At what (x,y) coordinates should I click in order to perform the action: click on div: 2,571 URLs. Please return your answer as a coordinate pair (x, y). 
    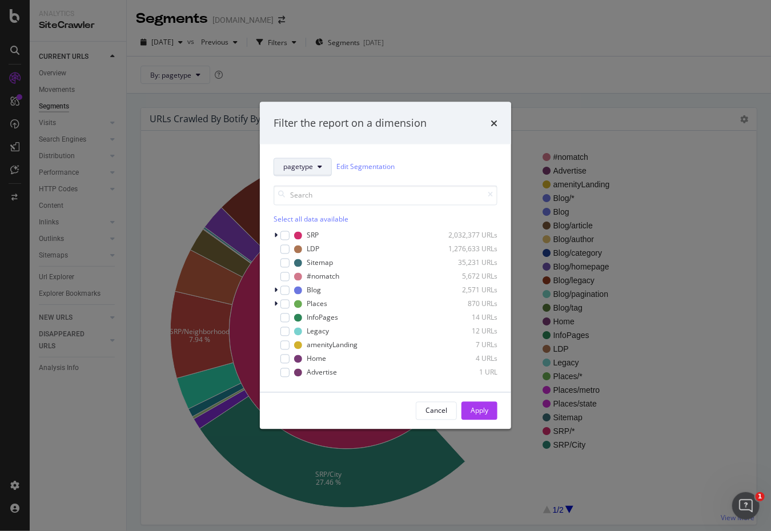
    Looking at the image, I should click on (469, 290).